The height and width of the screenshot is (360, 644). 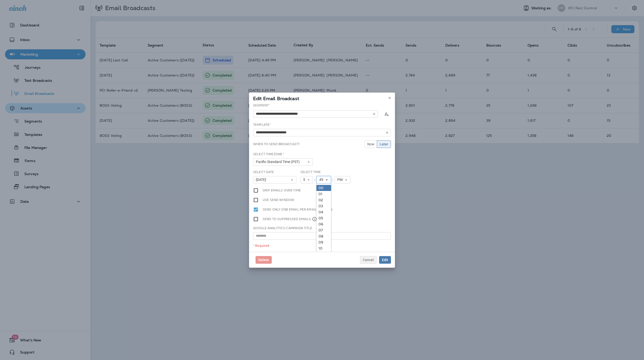 What do you see at coordinates (371, 145) in the screenshot?
I see `span: Now` at bounding box center [371, 145].